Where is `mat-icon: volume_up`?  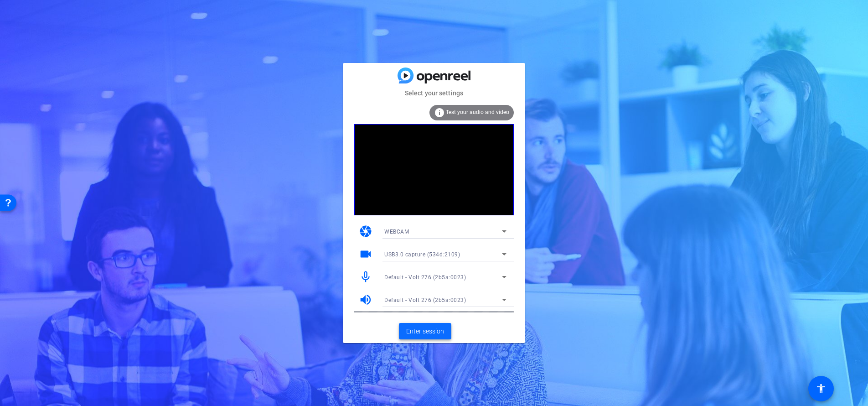 mat-icon: volume_up is located at coordinates (366, 300).